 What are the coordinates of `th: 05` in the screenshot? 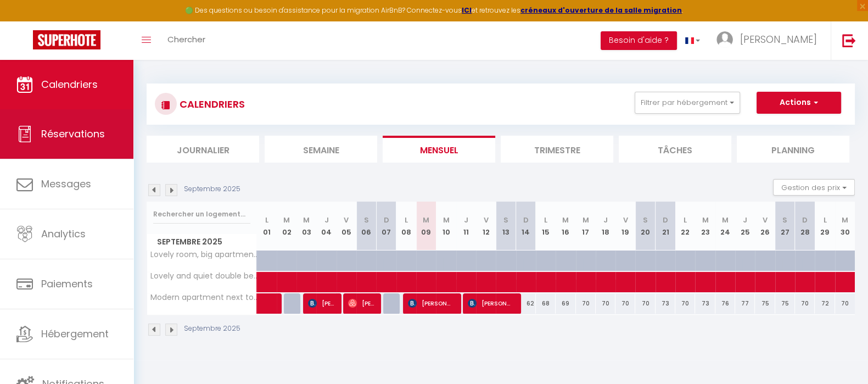 It's located at (347, 226).